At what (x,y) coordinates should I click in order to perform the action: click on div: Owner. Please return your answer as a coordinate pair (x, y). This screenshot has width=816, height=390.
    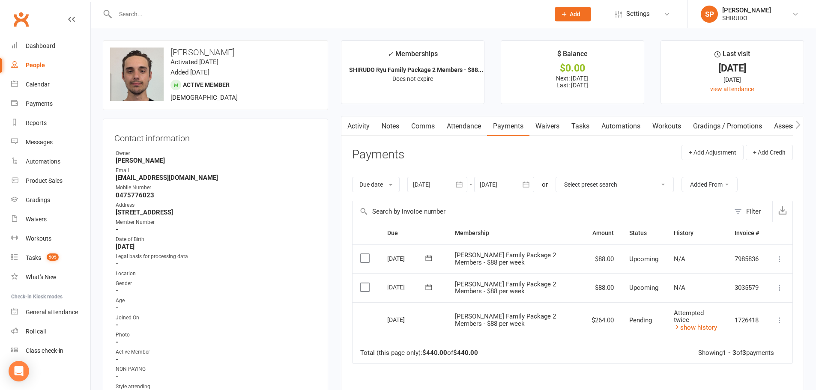
    Looking at the image, I should click on (216, 153).